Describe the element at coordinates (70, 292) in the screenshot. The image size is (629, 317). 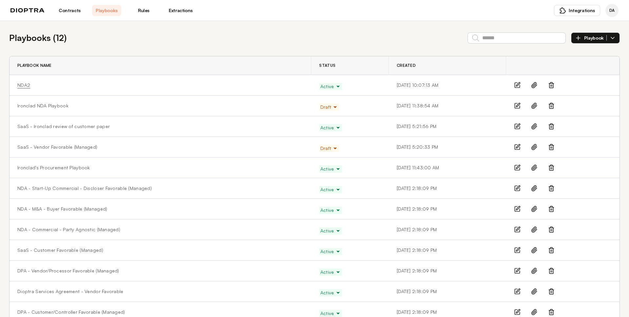
I see `a: Dioptra Services Agreement - Vendor Favorable` at that location.